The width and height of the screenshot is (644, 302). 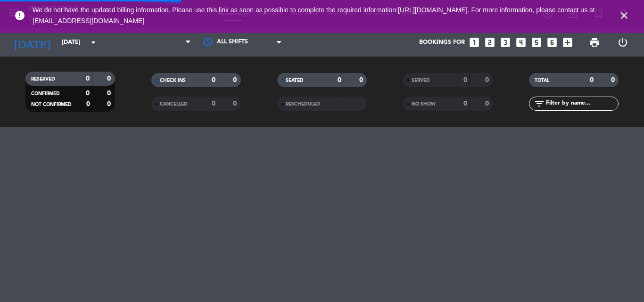 What do you see at coordinates (43, 79) in the screenshot?
I see `span: RESERVED` at bounding box center [43, 79].